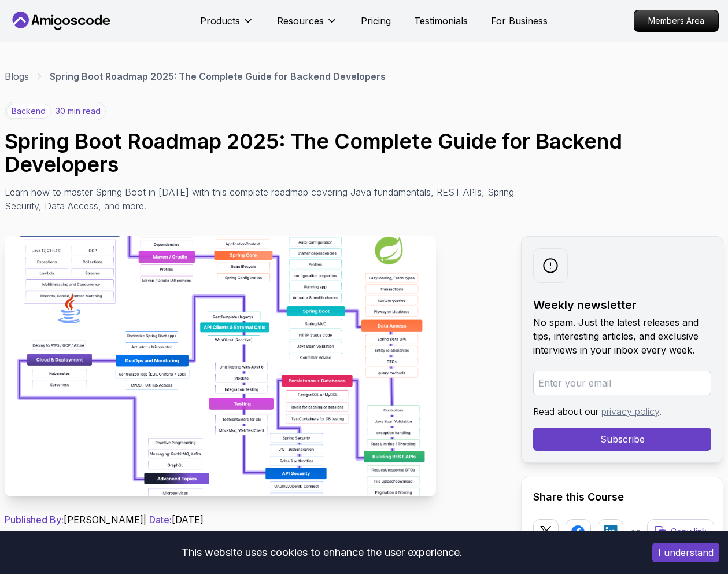 Image resolution: width=728 pixels, height=574 pixels. I want to click on h2: Share this Course, so click(622, 497).